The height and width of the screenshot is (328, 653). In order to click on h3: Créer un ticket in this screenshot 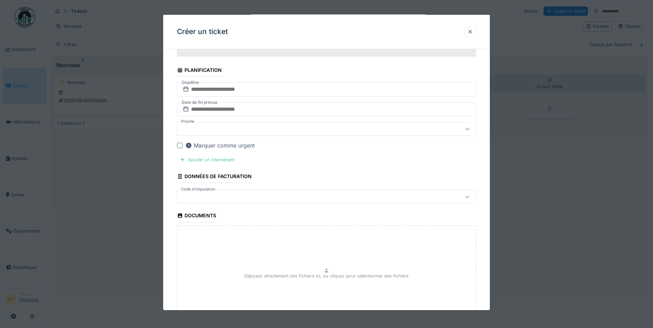, I will do `click(202, 32)`.